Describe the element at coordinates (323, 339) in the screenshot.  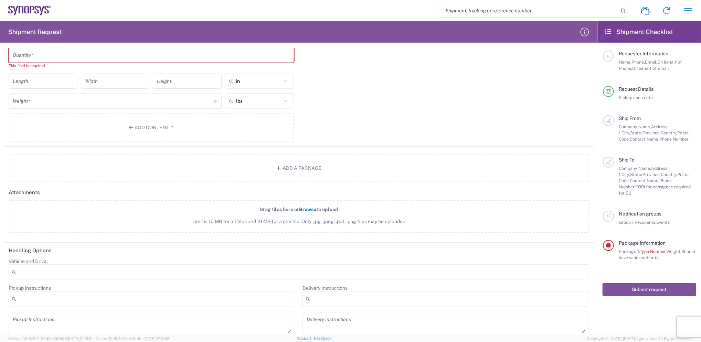
I see `a: Feedback` at that location.